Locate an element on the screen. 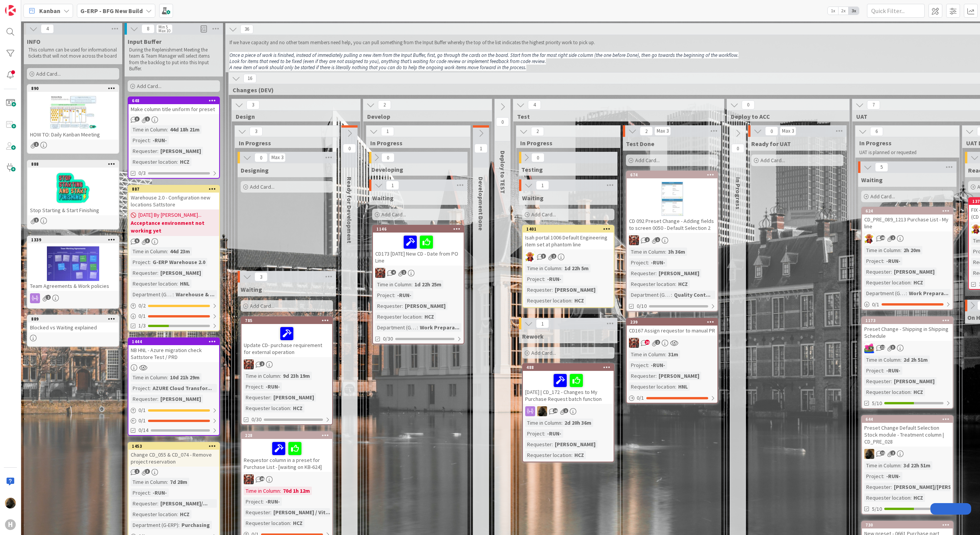  img: ND is located at coordinates (542, 411).